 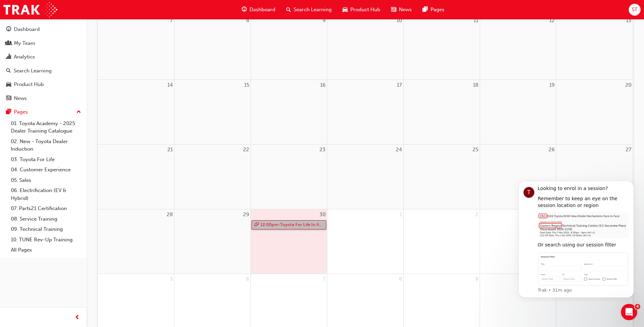 What do you see at coordinates (437, 9) in the screenshot?
I see `span: Pages` at bounding box center [437, 9].